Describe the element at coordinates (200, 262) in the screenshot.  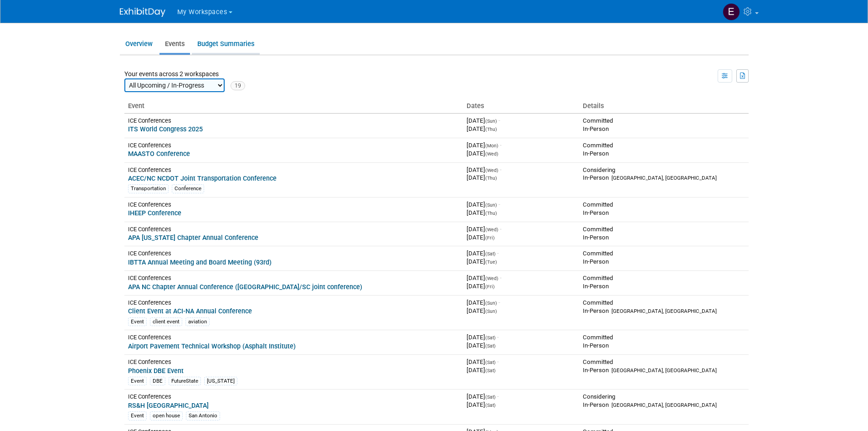
I see `a: IBTTA Annual Meeting and Board Meeting (93rd)` at that location.